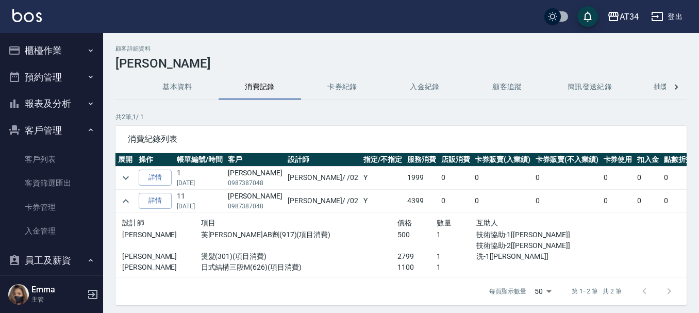 Image resolution: width=699 pixels, height=313 pixels. Describe the element at coordinates (52, 51) in the screenshot. I see `button: 櫃檯作業` at that location.